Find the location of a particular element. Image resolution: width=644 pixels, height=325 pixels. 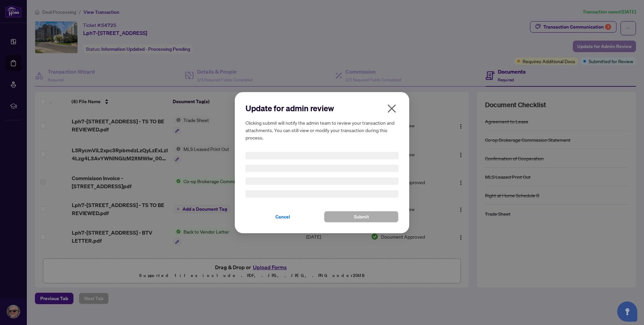

button: Open asap is located at coordinates (627, 311).